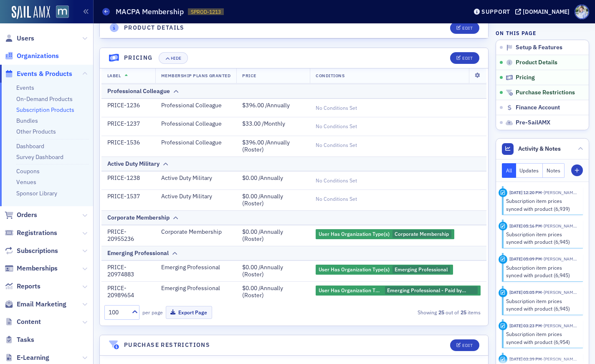 This screenshot has width=595, height=364. What do you see at coordinates (123, 143) in the screenshot?
I see `div: PRICE-1536` at bounding box center [123, 143].